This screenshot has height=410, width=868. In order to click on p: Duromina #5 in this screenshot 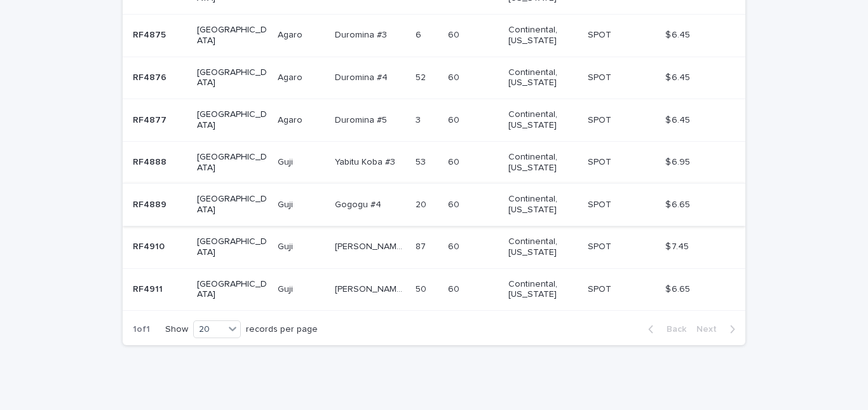, I will do `click(362, 119)`.